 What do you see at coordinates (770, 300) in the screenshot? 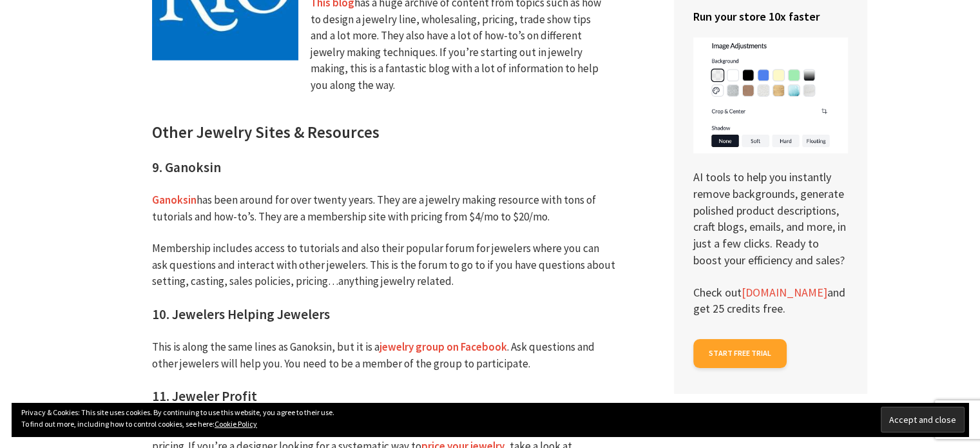
I see `p: Check out and get 25 credits free.` at bounding box center [770, 300].